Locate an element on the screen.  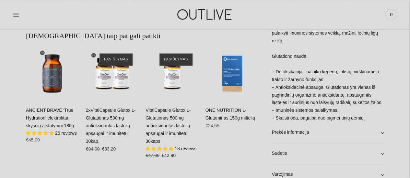
s: €47,00 is located at coordinates (152, 156).